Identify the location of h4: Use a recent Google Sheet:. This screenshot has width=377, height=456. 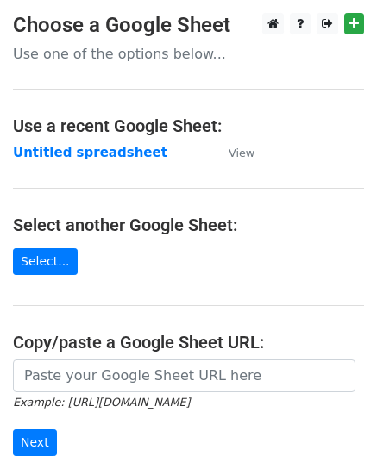
(188, 126).